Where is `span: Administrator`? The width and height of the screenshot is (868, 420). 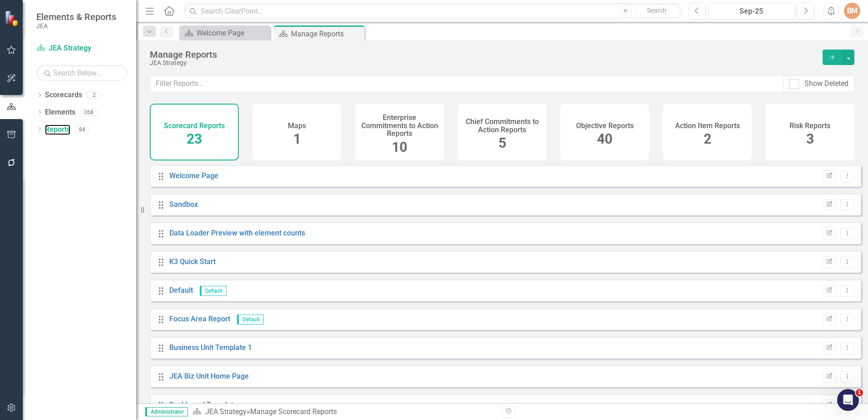
span: Administrator is located at coordinates (167, 411).